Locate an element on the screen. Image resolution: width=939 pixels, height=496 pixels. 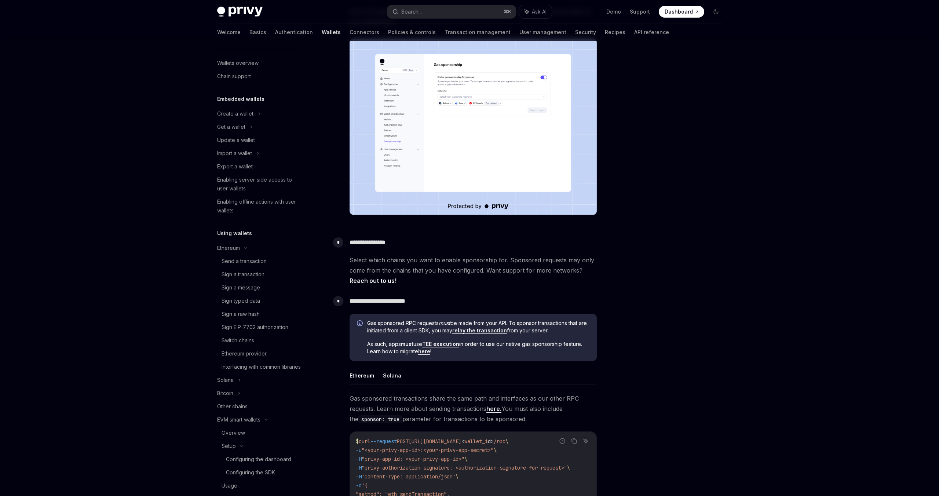
button: Solana is located at coordinates (392, 375).